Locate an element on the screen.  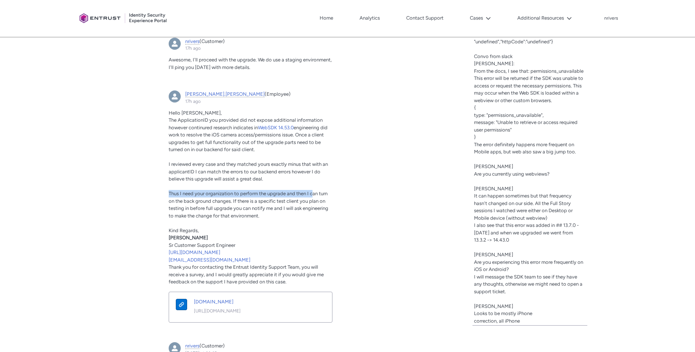
img: nrivers is located at coordinates (175, 44).